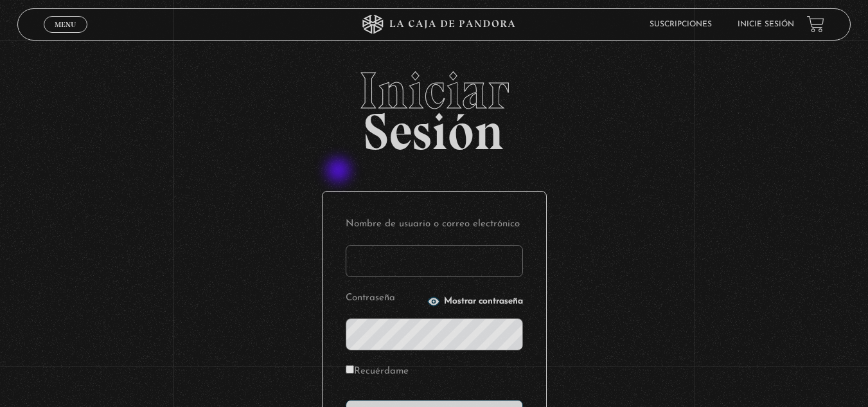  I want to click on label: Recuérdame, so click(377, 372).